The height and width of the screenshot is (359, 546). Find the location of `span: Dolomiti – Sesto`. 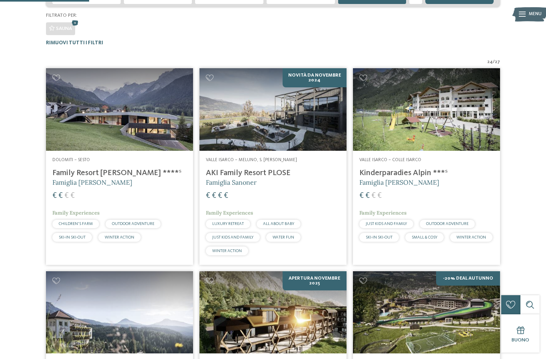

span: Dolomiti – Sesto is located at coordinates (71, 160).